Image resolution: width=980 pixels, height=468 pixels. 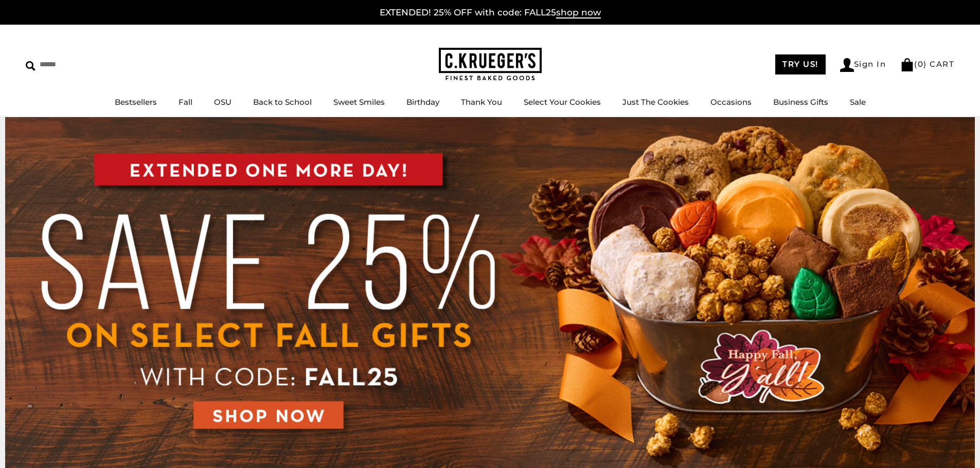 I want to click on a: Bestsellers, so click(x=136, y=102).